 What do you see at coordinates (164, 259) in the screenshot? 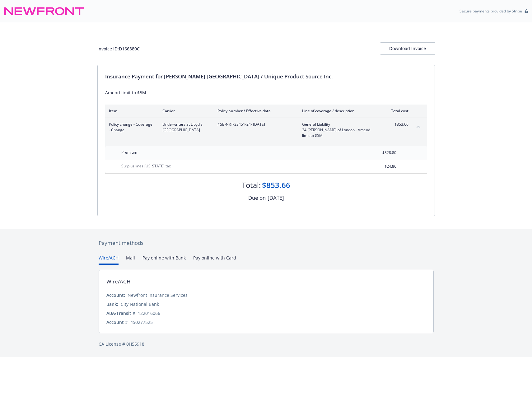
I see `button: Pay online with Bank` at bounding box center [164, 259].